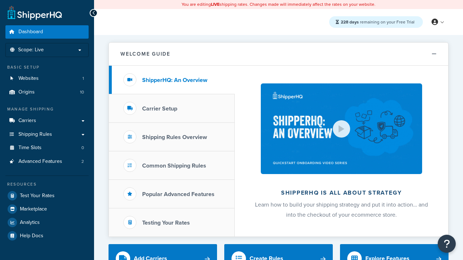 The width and height of the screenshot is (463, 260). Describe the element at coordinates (47, 134) in the screenshot. I see `li: Shipping Rules` at that location.